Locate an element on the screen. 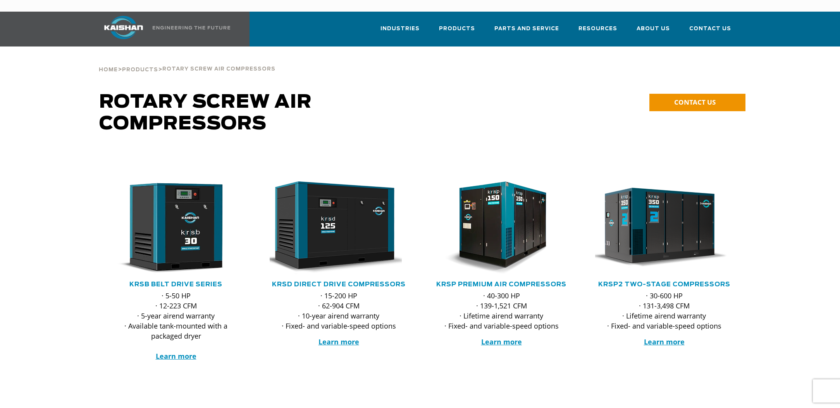  span: About Us is located at coordinates (653, 29).